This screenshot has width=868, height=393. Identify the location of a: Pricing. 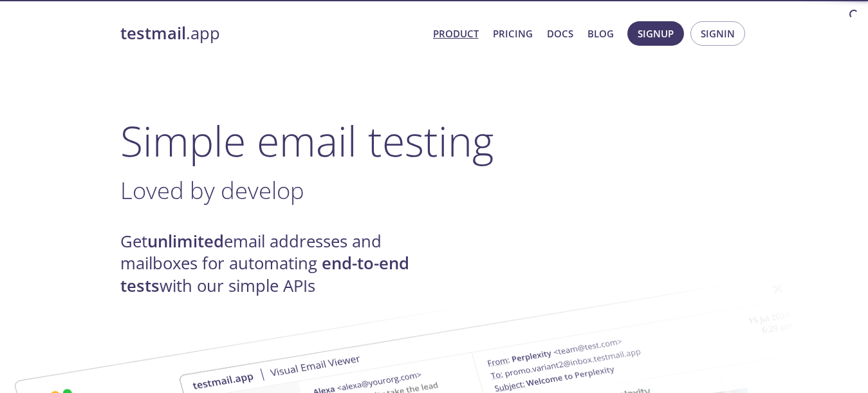
(513, 33).